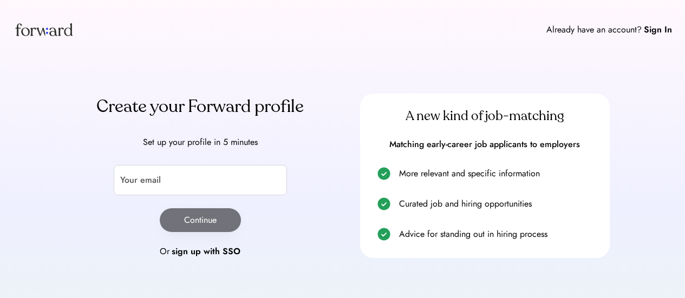 This screenshot has height=298, width=685. Describe the element at coordinates (200, 142) in the screenshot. I see `div: Set up your profile in 5 minutes` at that location.